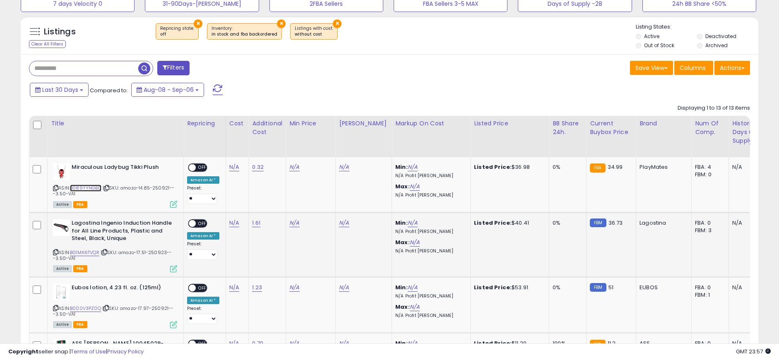 This screenshot has width=779, height=360. Describe the element at coordinates (709, 231) in the screenshot. I see `div: FBM: 3` at that location.